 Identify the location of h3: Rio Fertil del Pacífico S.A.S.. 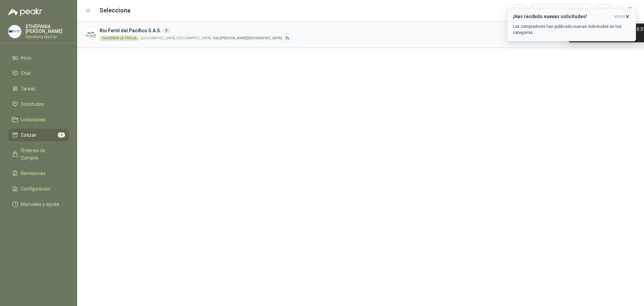
(343, 30).